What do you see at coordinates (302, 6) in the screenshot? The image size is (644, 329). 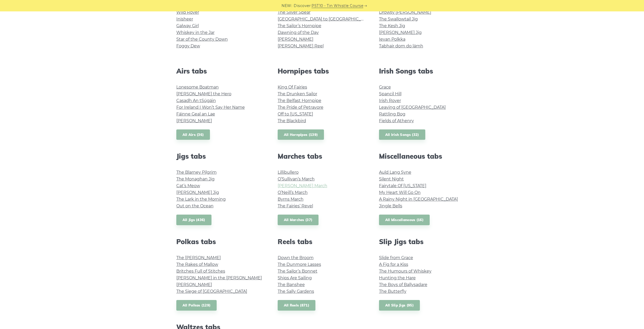 I see `span: Discover` at bounding box center [302, 6].